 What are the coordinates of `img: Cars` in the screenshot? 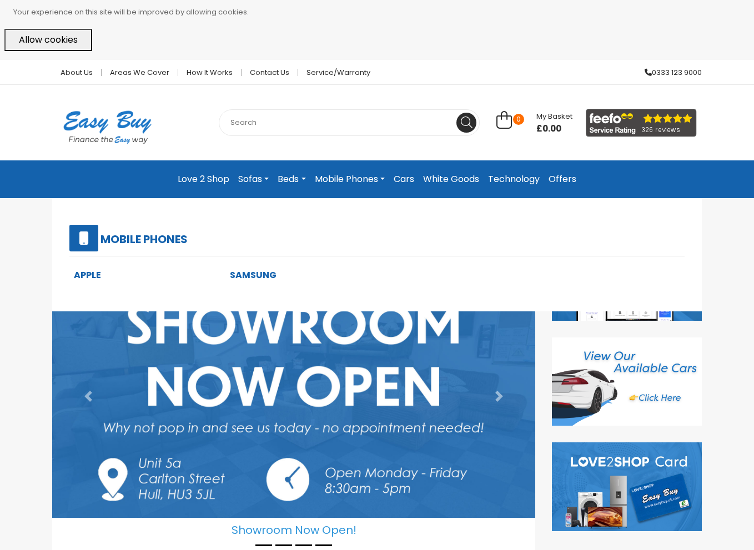 It's located at (627, 382).